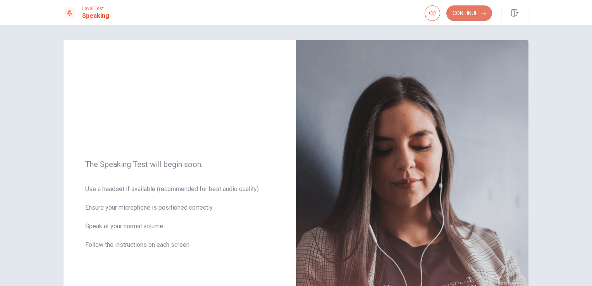  What do you see at coordinates (96, 16) in the screenshot?
I see `h1: Speaking` at bounding box center [96, 16].